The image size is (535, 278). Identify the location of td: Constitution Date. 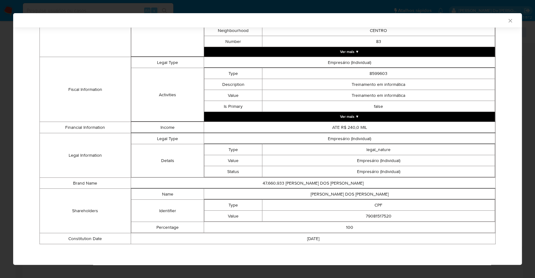
(85, 239).